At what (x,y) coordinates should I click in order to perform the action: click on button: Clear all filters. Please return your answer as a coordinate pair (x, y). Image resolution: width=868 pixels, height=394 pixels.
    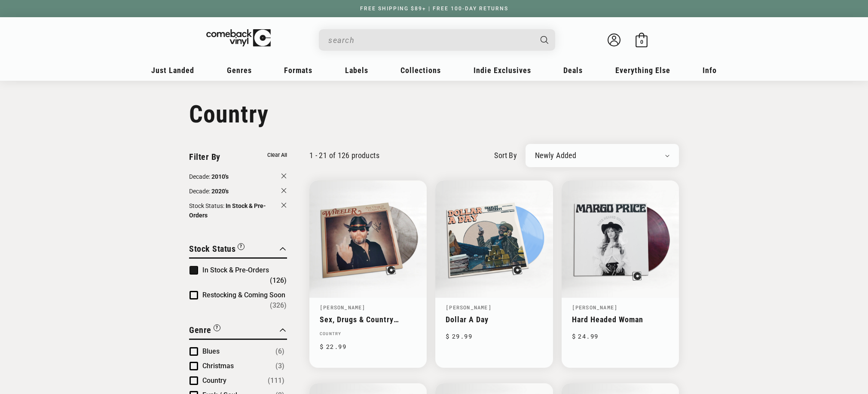
    Looking at the image, I should click on (277, 155).